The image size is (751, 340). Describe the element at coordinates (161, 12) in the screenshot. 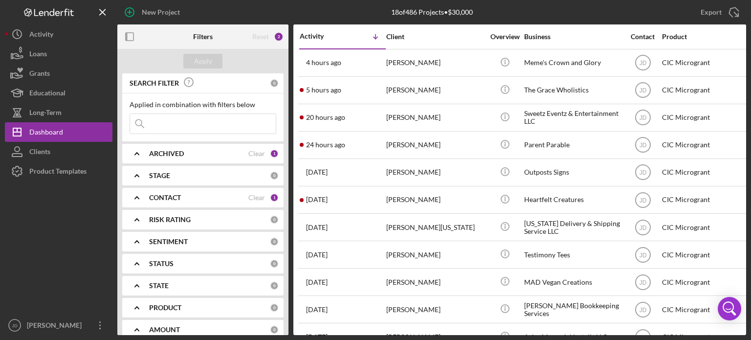

I see `div: New Project` at that location.